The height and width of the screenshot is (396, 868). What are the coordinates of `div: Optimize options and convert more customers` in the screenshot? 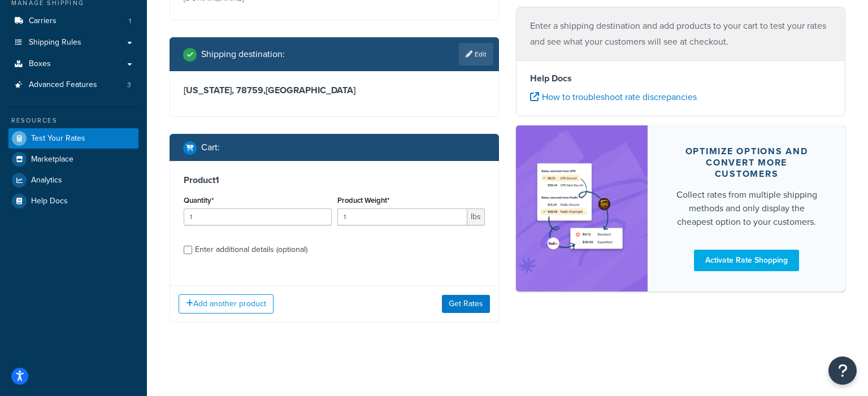 It's located at (747, 163).